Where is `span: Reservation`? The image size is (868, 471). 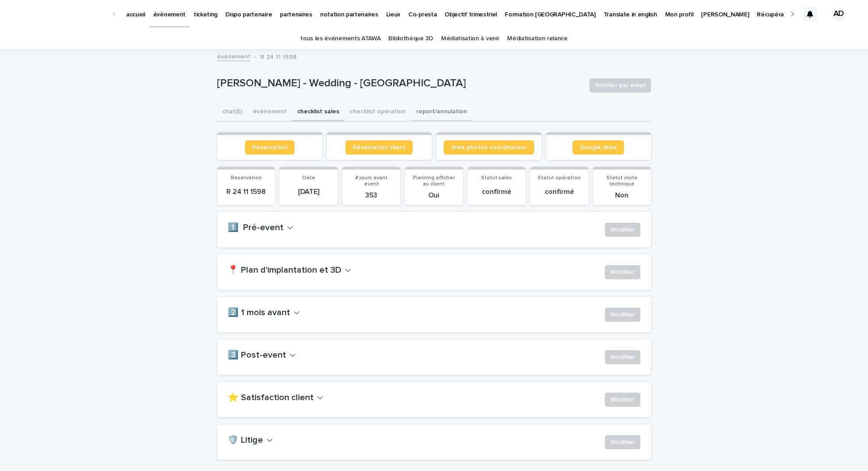 span: Reservation is located at coordinates (246, 178).